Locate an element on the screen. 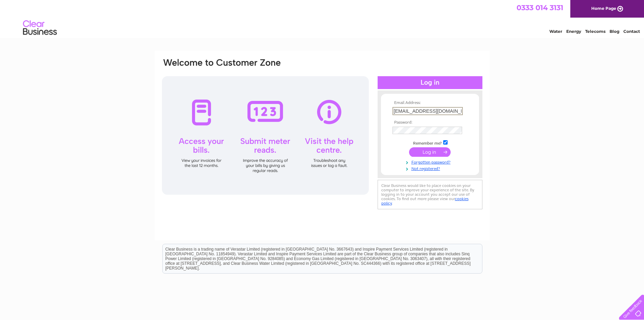 This screenshot has width=644, height=320. th: Password: is located at coordinates (430, 123).